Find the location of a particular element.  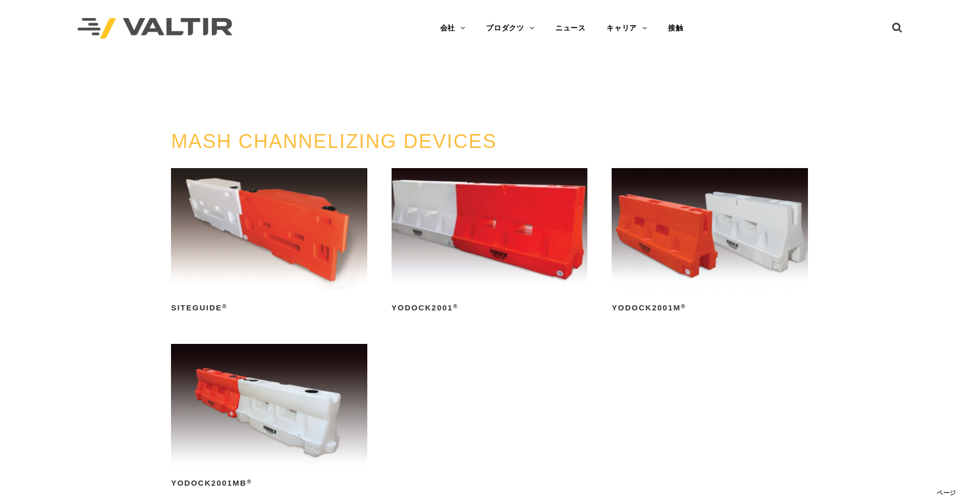

a: MASH CHANNELIZING DEVICES is located at coordinates (334, 142).